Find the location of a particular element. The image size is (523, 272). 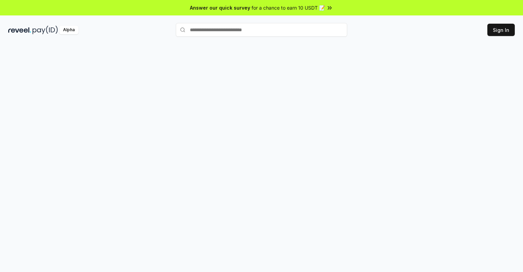

span: for a chance to earn 10 USDT 📝 is located at coordinates (288, 8).